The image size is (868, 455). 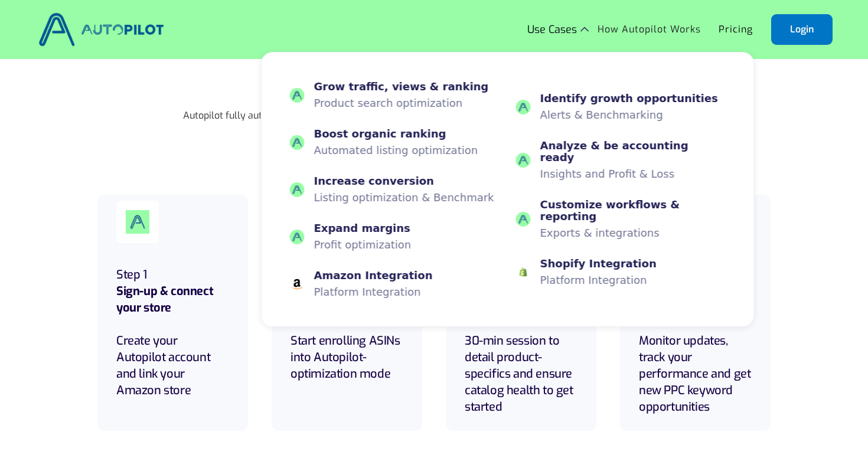 What do you see at coordinates (620, 272) in the screenshot?
I see `a: Shopify IntegrationPlatform Integration` at bounding box center [620, 272].